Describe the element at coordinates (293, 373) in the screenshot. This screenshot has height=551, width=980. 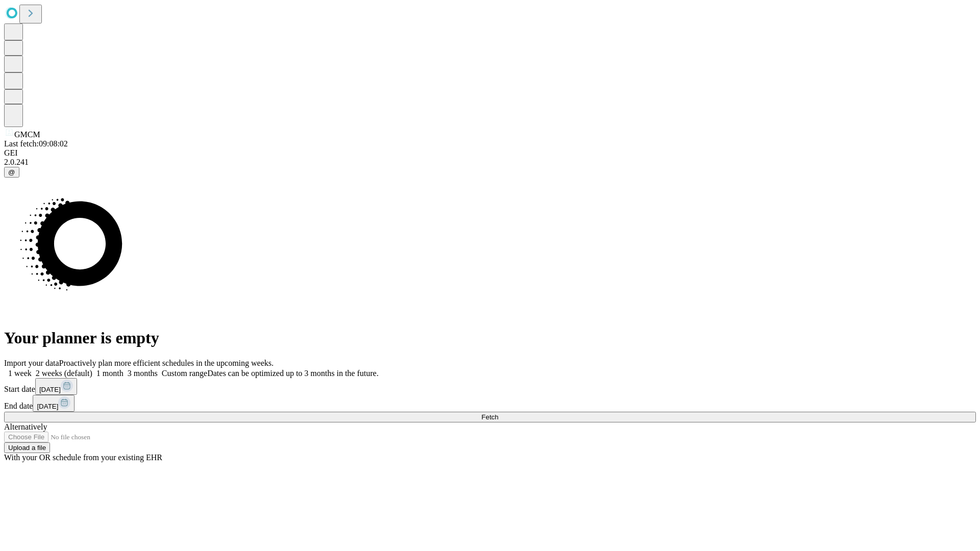
I see `span: Dates can be optimized up to 3 months in the future.` at that location.